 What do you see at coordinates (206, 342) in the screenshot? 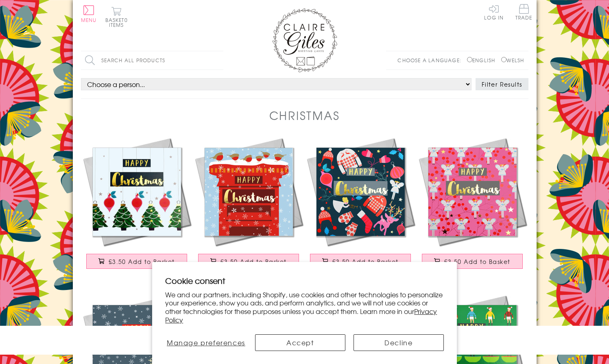
I see `button: Manage preferences` at bounding box center [206, 342].